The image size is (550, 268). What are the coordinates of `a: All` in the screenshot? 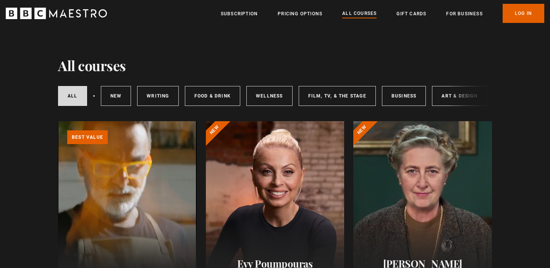 It's located at (73, 96).